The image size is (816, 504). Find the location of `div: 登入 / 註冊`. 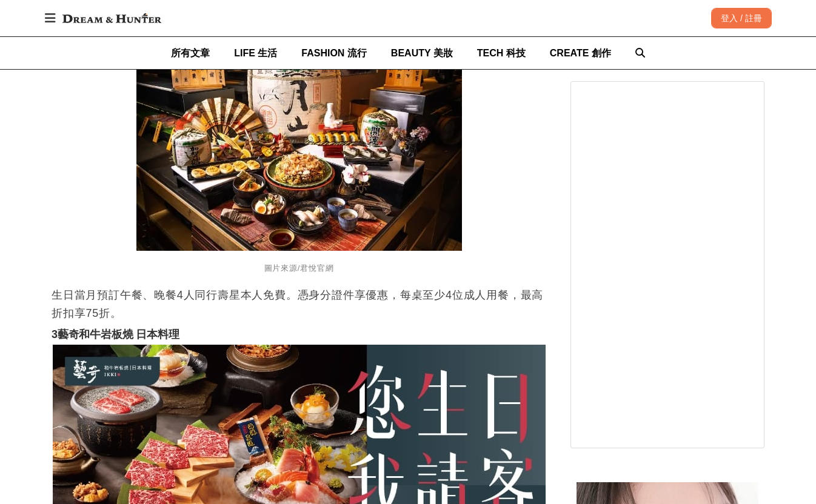

div: 登入 / 註冊 is located at coordinates (742, 19).